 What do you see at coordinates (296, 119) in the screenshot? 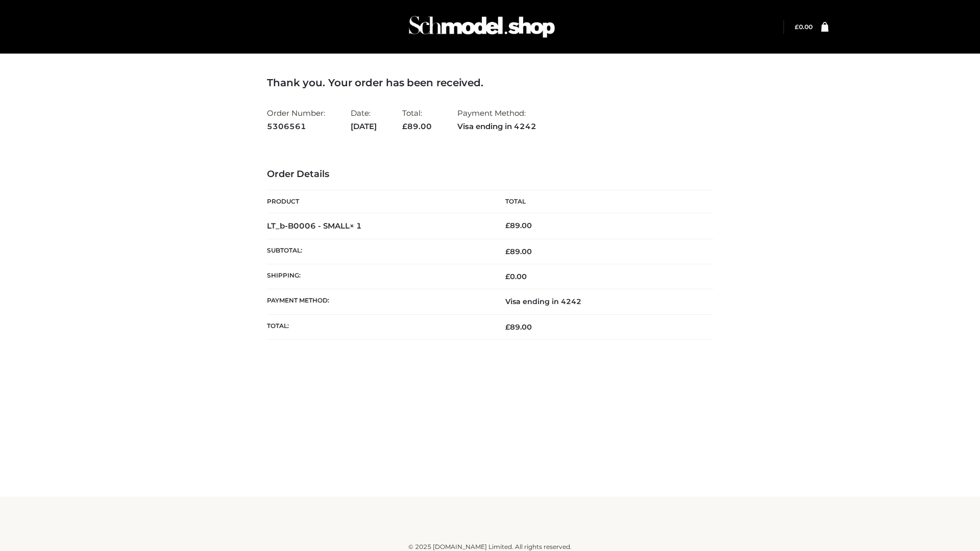
I see `li: Order Number:` at bounding box center [296, 119].